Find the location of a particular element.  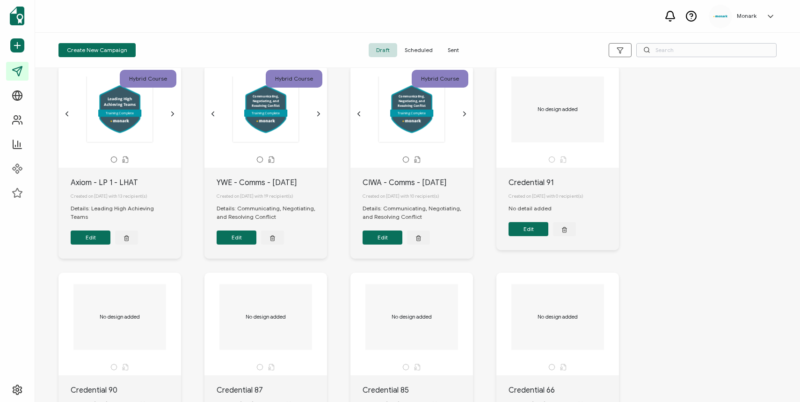

img: 0563c257-c268-459f-8f5a-943513c310c2.png is located at coordinates (721, 16).